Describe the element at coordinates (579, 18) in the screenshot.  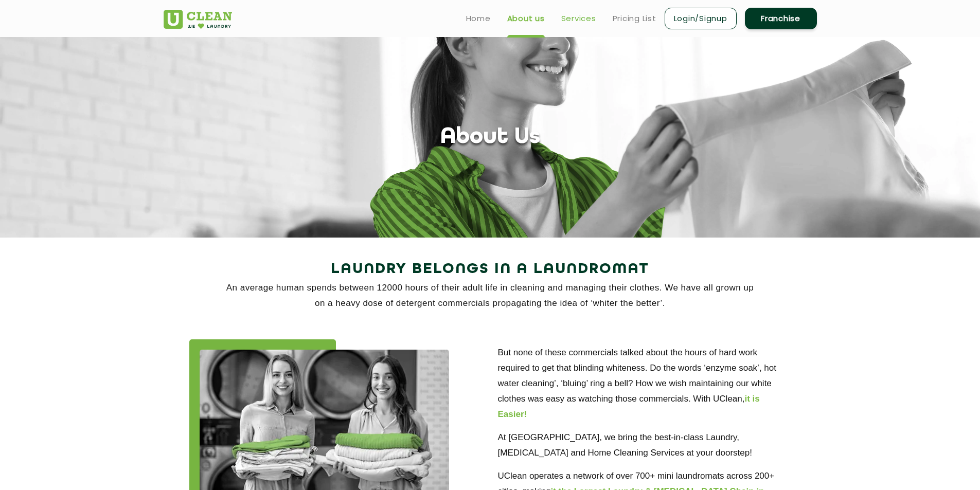
I see `a: Services` at that location.